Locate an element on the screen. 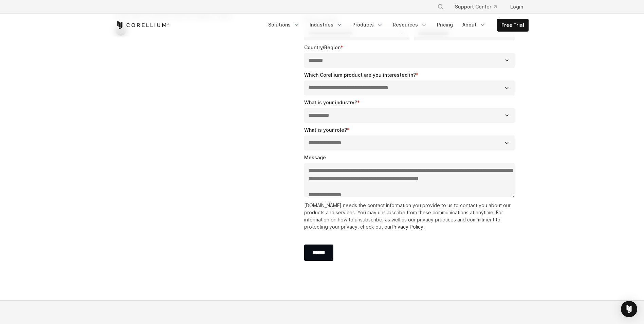  span: What is your industry? is located at coordinates (331, 102).